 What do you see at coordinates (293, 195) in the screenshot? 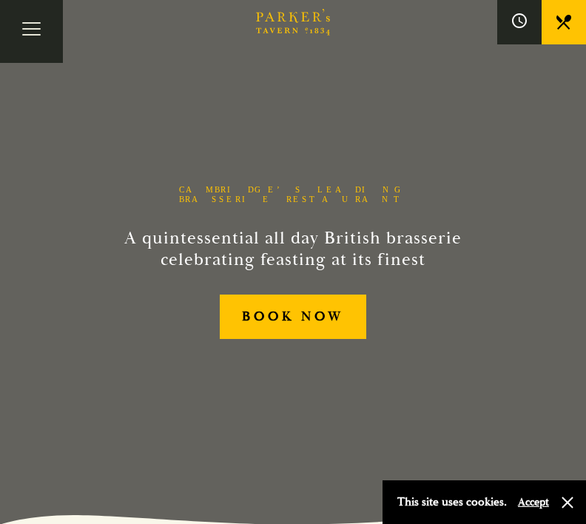
I see `h1: Cambridge’s Leading Brasserie Restaurant` at bounding box center [293, 195].